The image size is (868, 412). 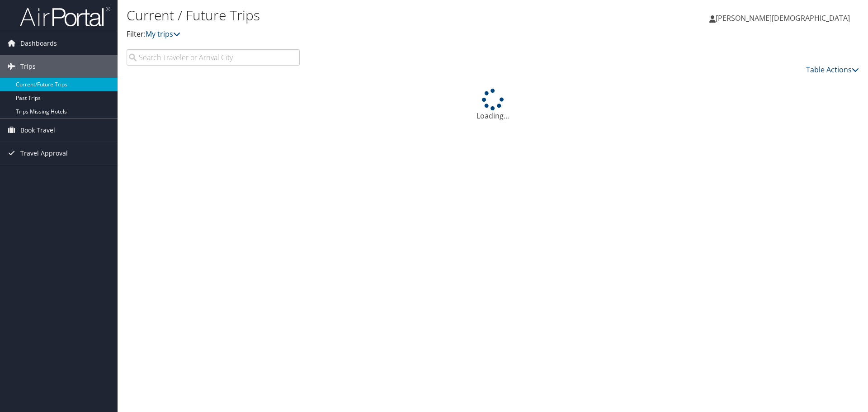 I want to click on span: Book Travel, so click(x=38, y=130).